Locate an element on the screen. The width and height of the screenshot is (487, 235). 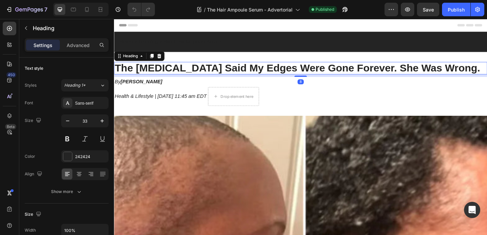
p: 7 is located at coordinates (46, 9).